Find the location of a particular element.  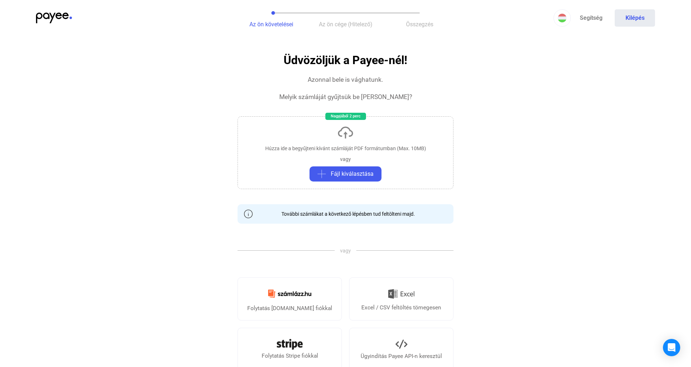

div: Azonnal bele is vághatunk. is located at coordinates (346, 80).